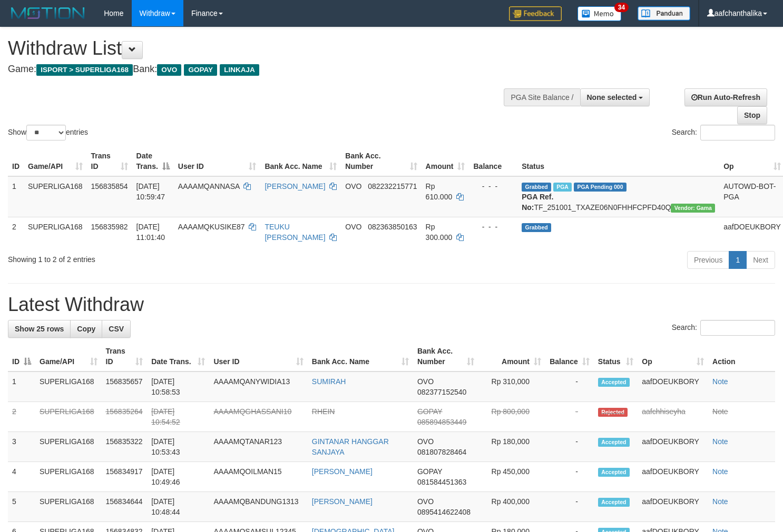 Image resolution: width=783 pixels, height=532 pixels. Describe the element at coordinates (258, 507) in the screenshot. I see `td: AAAAMQBANDUNG1313` at that location.